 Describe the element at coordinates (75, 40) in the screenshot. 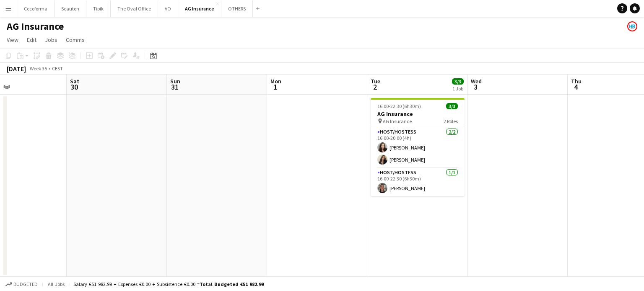

I see `a: Comms` at that location.